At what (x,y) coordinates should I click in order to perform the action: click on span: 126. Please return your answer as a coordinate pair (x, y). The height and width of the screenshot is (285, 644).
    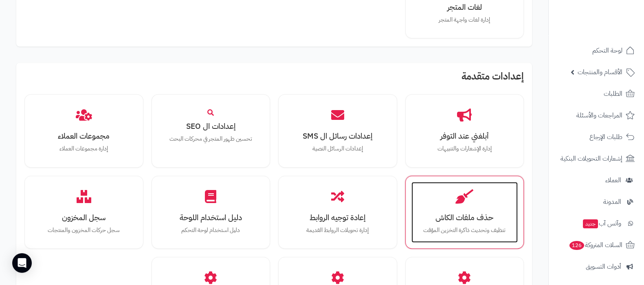
    Looking at the image, I should click on (577, 246).